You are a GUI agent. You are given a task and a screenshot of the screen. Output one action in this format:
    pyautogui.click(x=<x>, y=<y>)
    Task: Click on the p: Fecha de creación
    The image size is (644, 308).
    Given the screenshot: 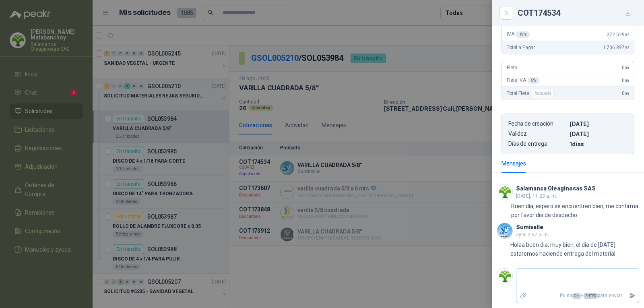 What is the action you would take?
    pyautogui.click(x=537, y=124)
    